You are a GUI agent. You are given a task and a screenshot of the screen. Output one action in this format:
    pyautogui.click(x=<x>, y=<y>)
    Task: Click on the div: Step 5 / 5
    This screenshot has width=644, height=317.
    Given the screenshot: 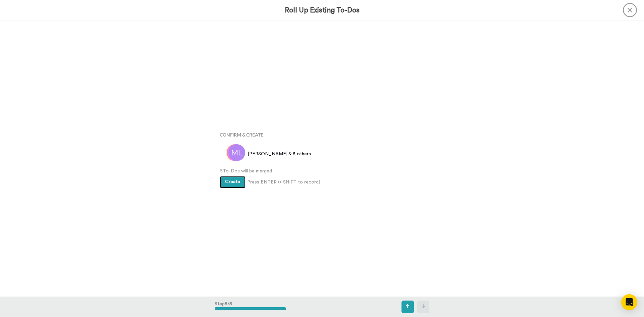 What is the action you would take?
    pyautogui.click(x=250, y=307)
    